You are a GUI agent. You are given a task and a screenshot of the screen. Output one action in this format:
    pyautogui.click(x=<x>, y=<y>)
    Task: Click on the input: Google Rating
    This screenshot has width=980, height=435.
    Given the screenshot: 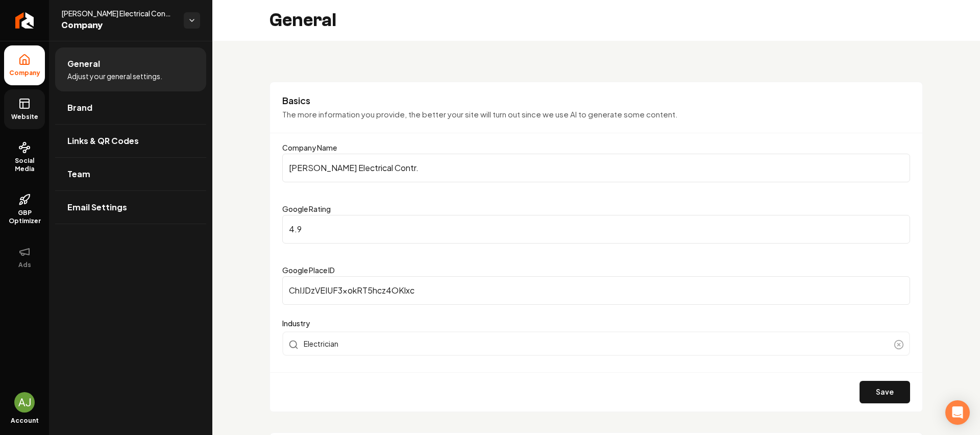 What is the action you would take?
    pyautogui.click(x=596, y=229)
    